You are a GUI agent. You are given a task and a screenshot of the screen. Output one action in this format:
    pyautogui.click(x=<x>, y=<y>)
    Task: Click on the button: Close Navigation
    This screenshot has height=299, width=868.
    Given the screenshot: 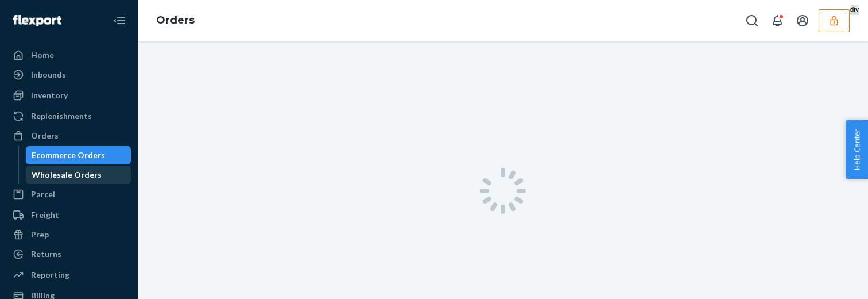 What is the action you would take?
    pyautogui.click(x=119, y=21)
    